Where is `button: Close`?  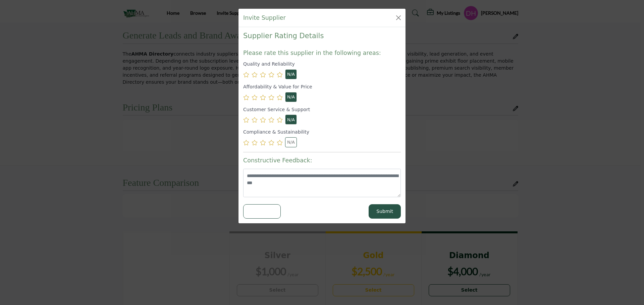
button: Close is located at coordinates (398, 18).